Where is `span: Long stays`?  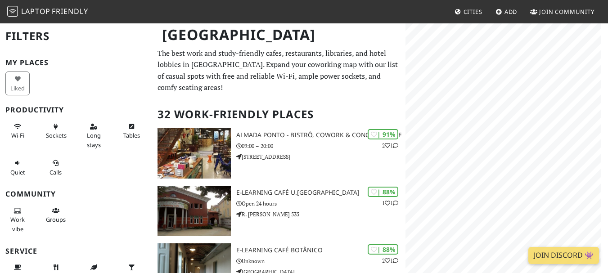 span: Long stays is located at coordinates (94, 140).